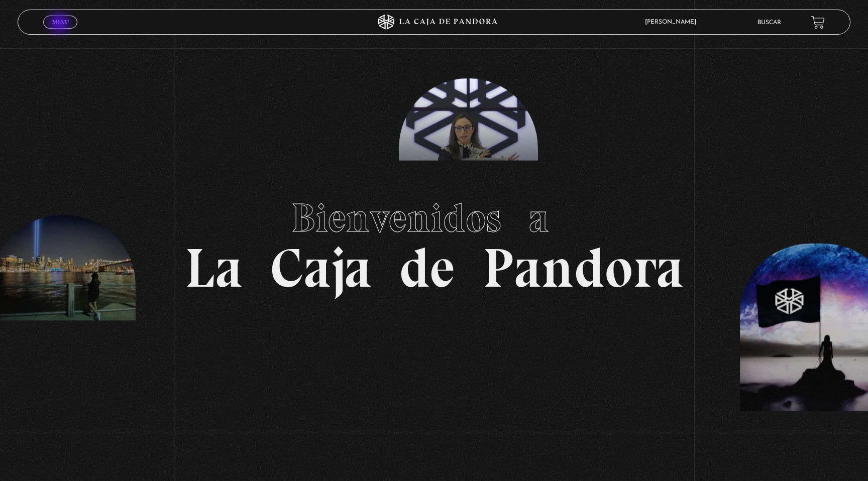 The image size is (868, 481). Describe the element at coordinates (434, 218) in the screenshot. I see `span: Bienvenidos a` at that location.